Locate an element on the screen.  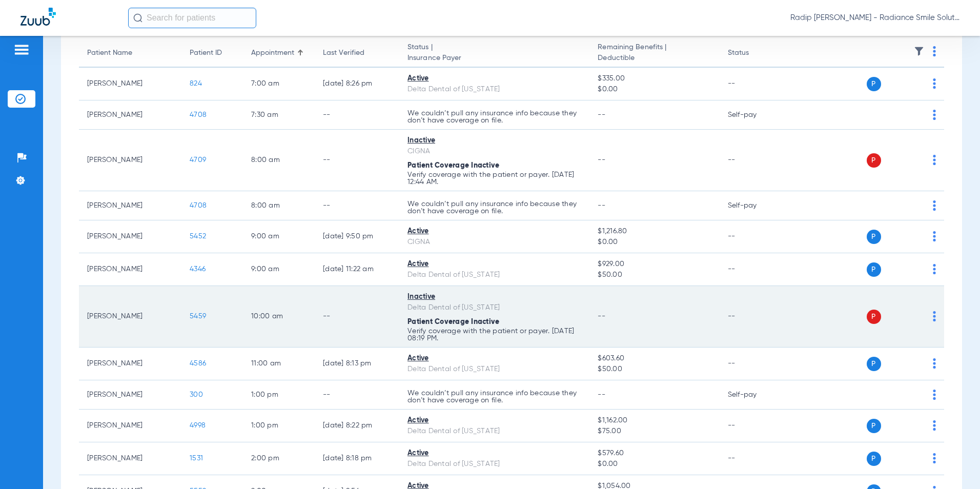
th: Status is located at coordinates (753, 54).